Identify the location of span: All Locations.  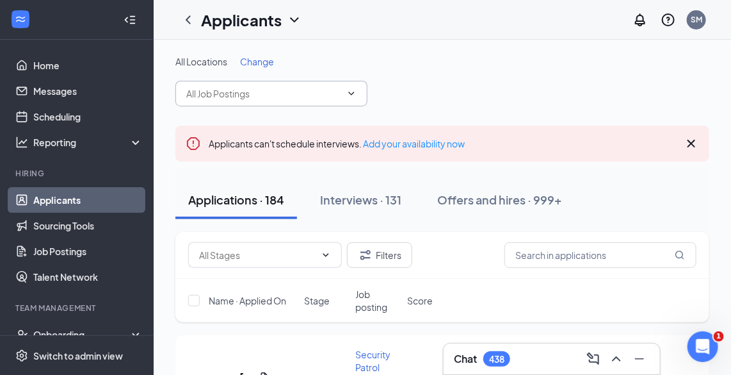
(201, 61).